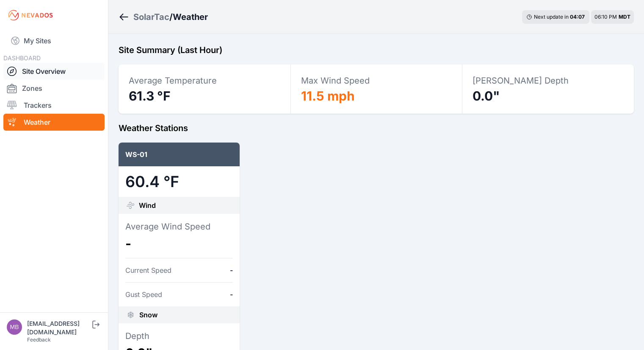  I want to click on a: Feedback, so click(39, 339).